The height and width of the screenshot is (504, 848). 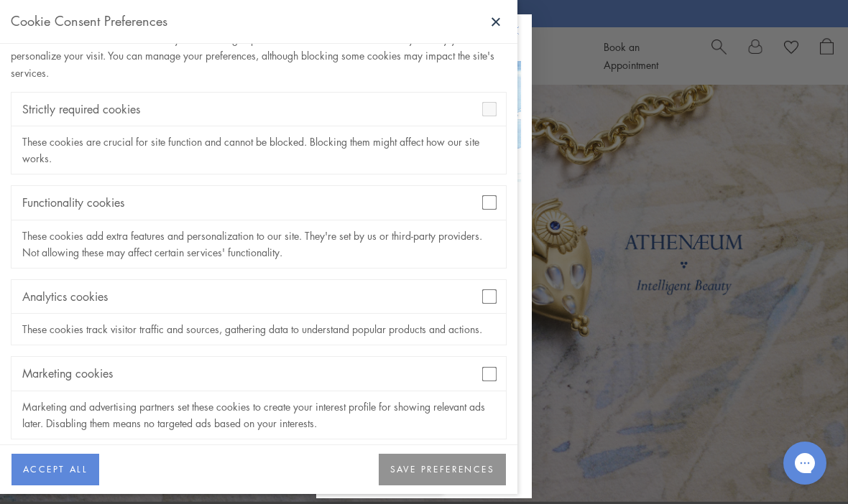 What do you see at coordinates (259, 329) in the screenshot?
I see `div: These cookies track visitor traffic and sources, gathering data to understand popular products an...` at bounding box center [259, 329].